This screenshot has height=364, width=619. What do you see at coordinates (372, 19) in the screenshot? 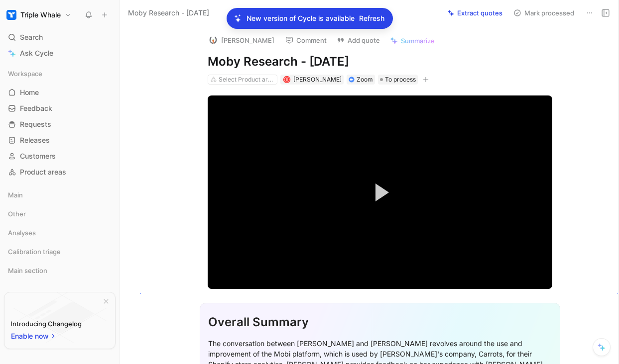
I see `span: Refresh` at bounding box center [372, 19].